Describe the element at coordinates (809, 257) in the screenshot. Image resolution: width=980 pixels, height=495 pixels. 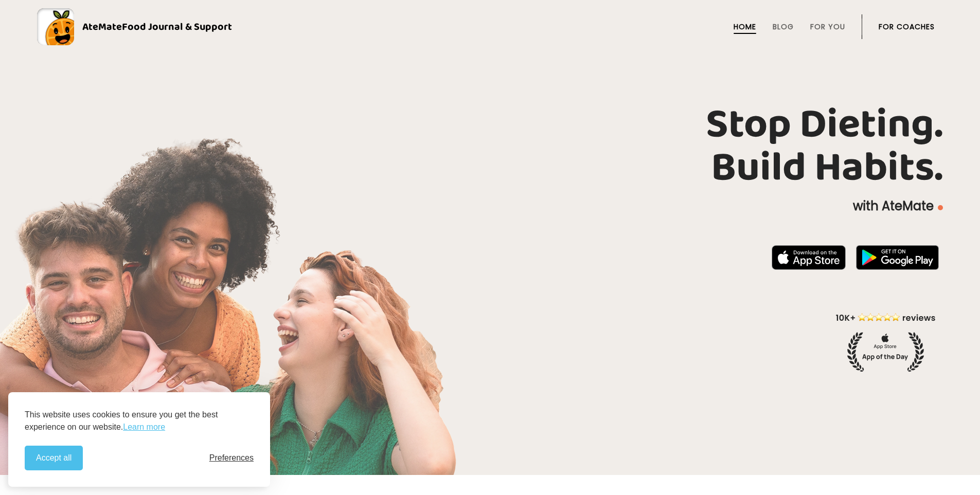
I see `img: badge-download-apple.svg` at that location.